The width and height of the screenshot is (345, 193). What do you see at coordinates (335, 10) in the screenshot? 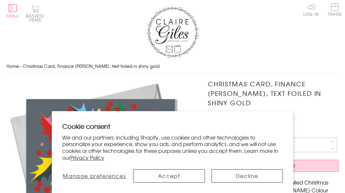
I see `a: Trade` at bounding box center [335, 10].